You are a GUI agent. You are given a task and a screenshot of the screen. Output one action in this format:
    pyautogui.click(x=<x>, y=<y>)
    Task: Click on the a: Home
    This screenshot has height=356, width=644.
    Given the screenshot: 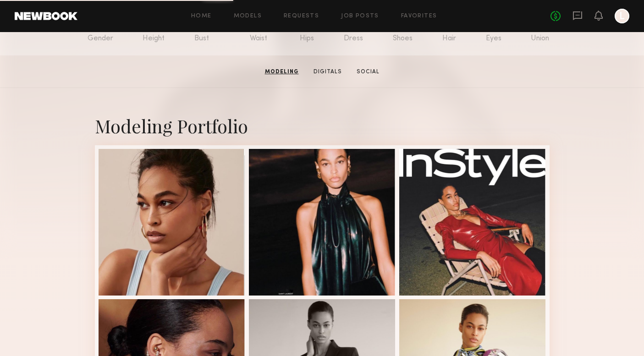 What is the action you would take?
    pyautogui.click(x=201, y=16)
    